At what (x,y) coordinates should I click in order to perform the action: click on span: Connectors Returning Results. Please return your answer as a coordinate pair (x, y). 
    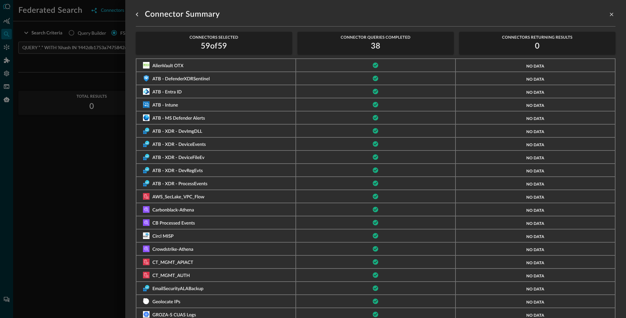
    Looking at the image, I should click on (537, 37).